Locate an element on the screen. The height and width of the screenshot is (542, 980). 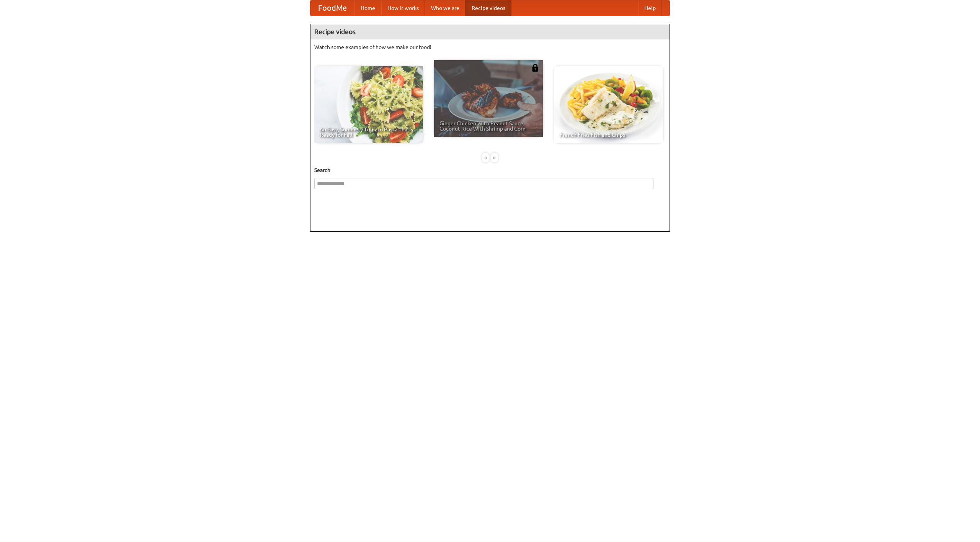
a: French Fries Fish and Chips is located at coordinates (609, 104).